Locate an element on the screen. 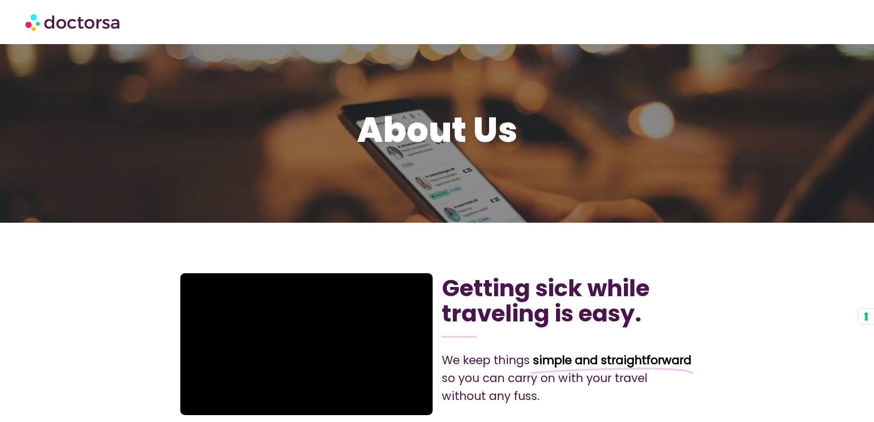 The width and height of the screenshot is (874, 422). button: Your consent preferences for tracking technologies is located at coordinates (867, 316).